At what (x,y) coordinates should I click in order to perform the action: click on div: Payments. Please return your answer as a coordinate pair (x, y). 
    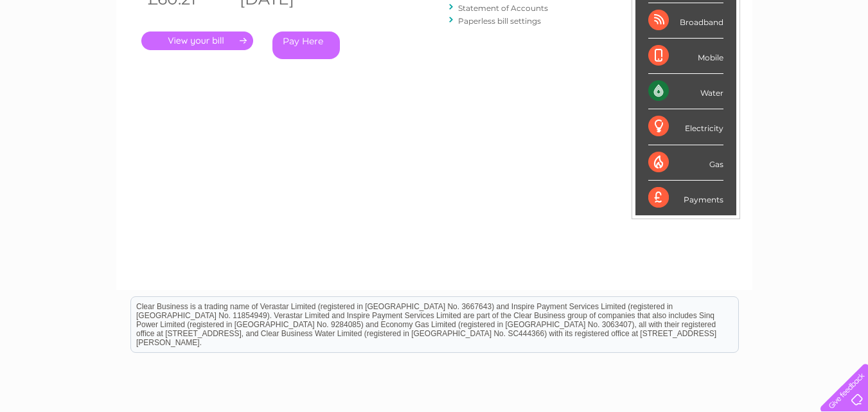
    Looking at the image, I should click on (686, 198).